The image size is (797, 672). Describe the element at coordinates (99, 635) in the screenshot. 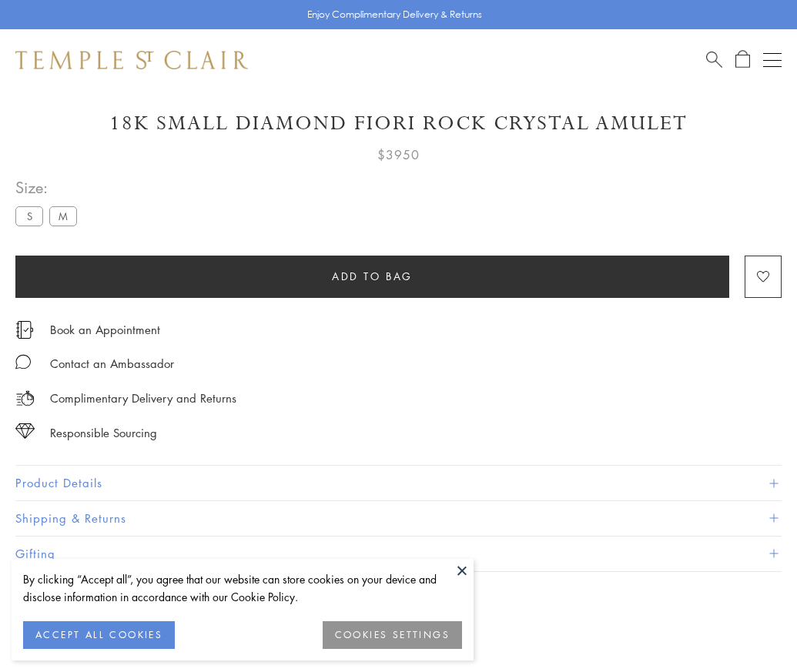

I see `button: ACCEPT ALL COOKIES` at that location.